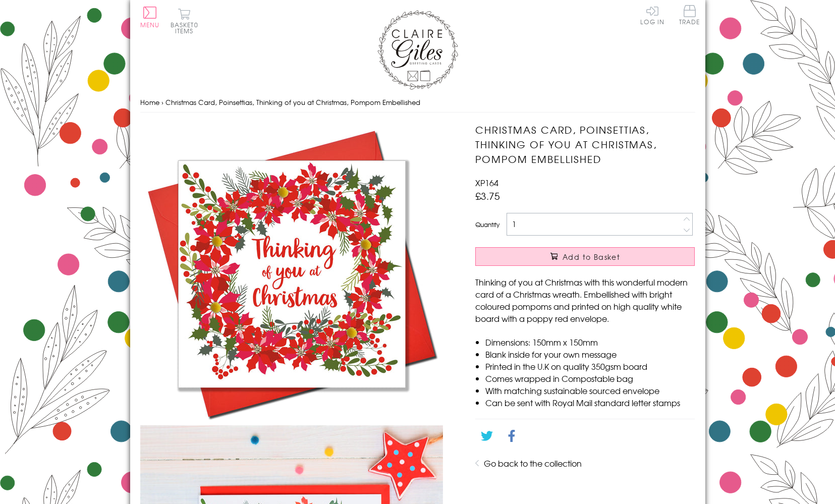 This screenshot has width=835, height=504. Describe the element at coordinates (487, 196) in the screenshot. I see `span: £3.75` at that location.